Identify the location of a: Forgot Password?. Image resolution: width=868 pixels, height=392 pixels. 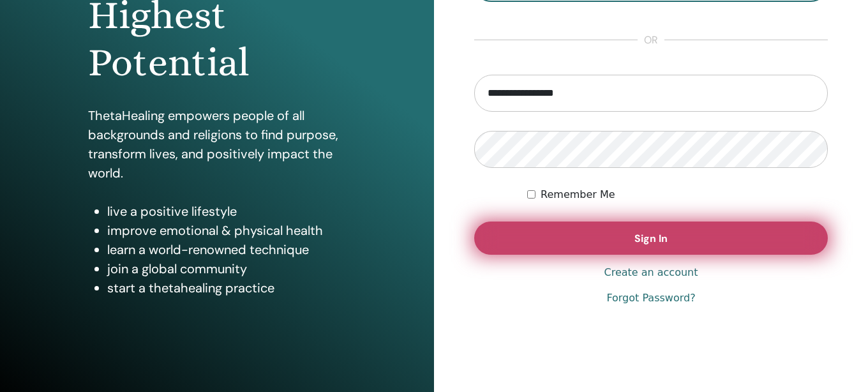
(650, 298).